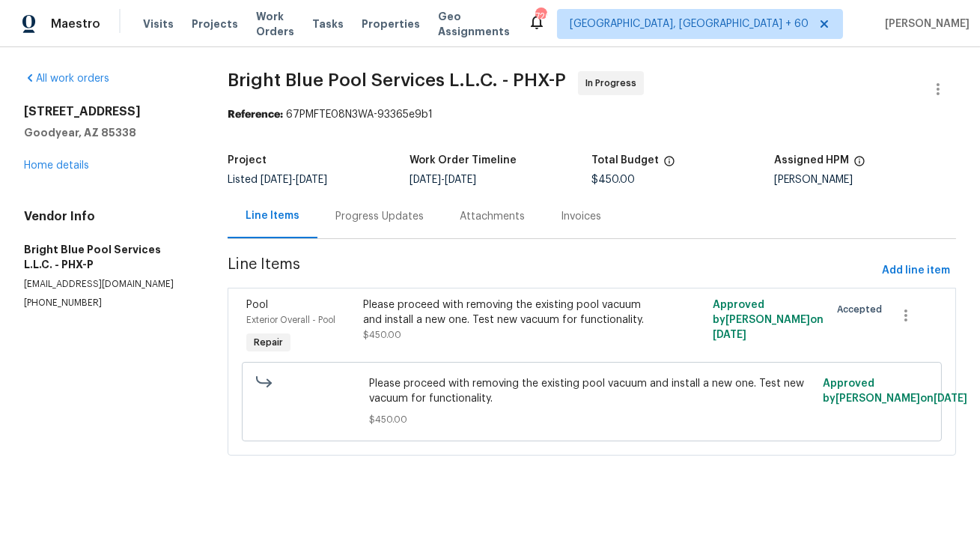 The image size is (980, 553). What do you see at coordinates (860, 165) in the screenshot?
I see `span: The hpm assigned to this work order.` at bounding box center [860, 165].